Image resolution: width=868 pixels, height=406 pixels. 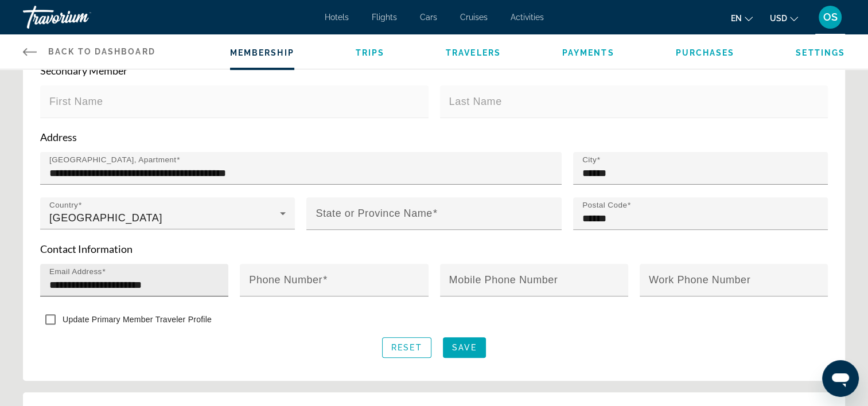 I want to click on a: Travorium, so click(x=80, y=17).